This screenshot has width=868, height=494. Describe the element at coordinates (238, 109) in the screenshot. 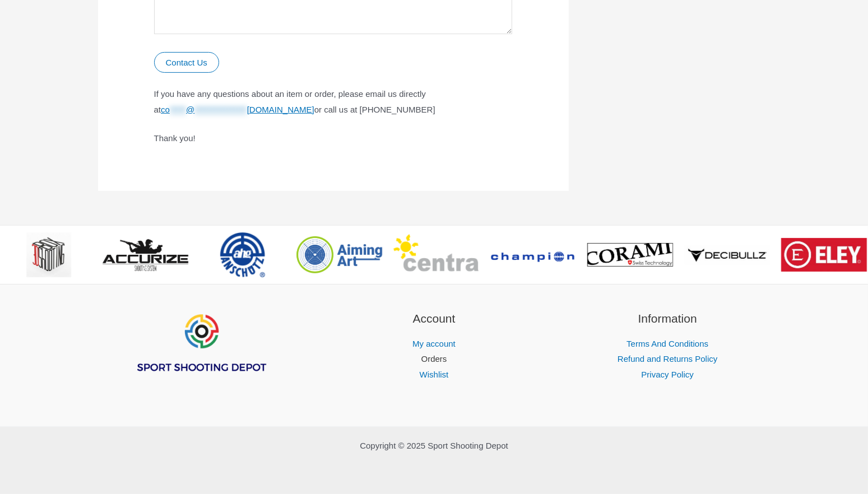

I see `span: This contact has been encoded by Anti-Spam by CleanTalk. Click to decode. To finish the decoding ...` at that location.